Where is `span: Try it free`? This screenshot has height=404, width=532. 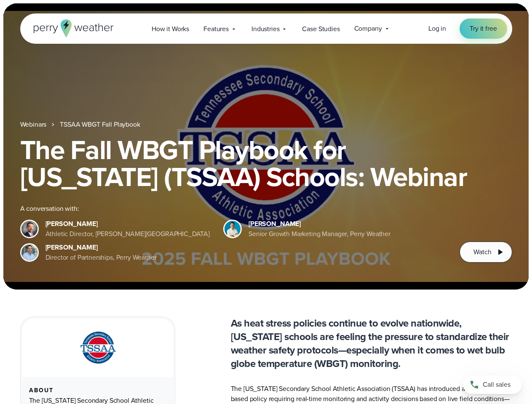
span: Try it free is located at coordinates (483, 29).